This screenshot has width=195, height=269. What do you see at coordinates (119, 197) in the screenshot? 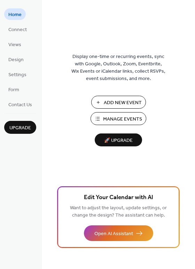
I see `span: Edit Your Calendar with AI` at bounding box center [119, 197].